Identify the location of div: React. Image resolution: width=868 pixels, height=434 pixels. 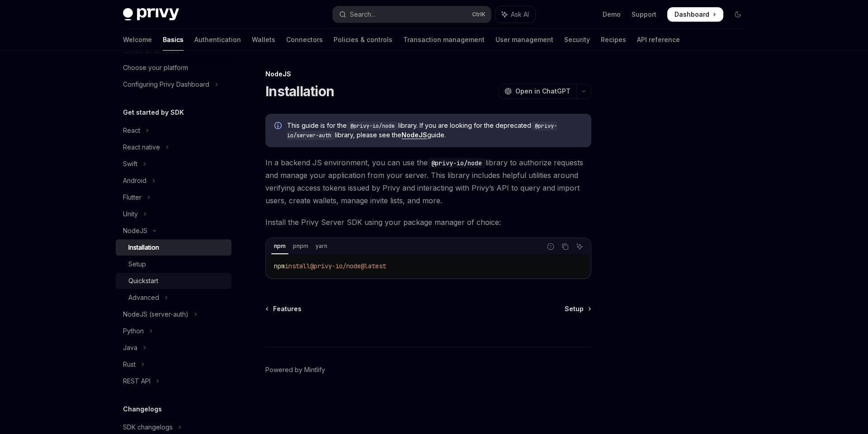
(131, 131).